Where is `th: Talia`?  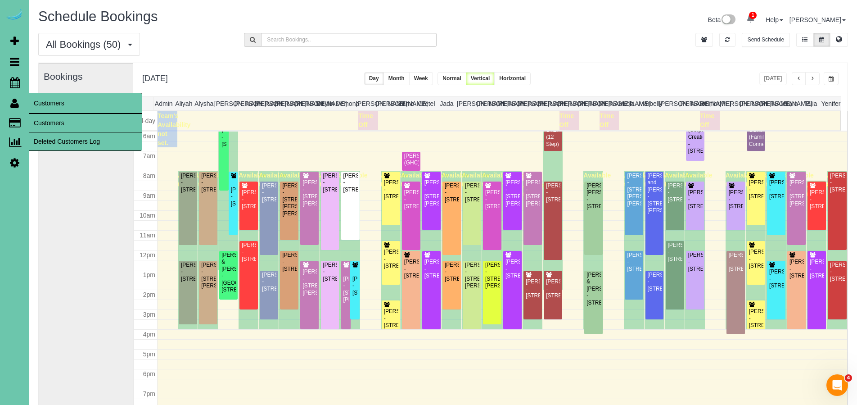 th: Talia is located at coordinates (811, 104).